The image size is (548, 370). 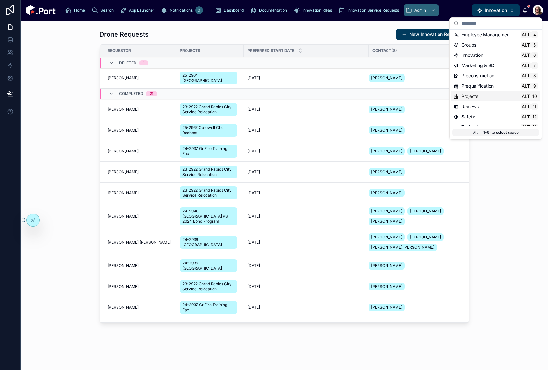 What do you see at coordinates (271, 51) in the screenshot?
I see `span: Preferred Start Date` at bounding box center [271, 51].